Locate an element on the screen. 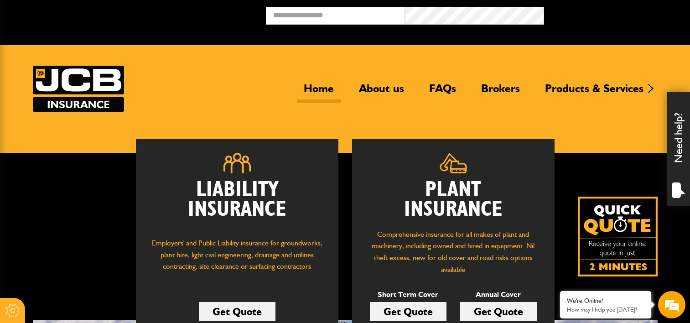 The height and width of the screenshot is (323, 690). img: Quick Quote is located at coordinates (617, 236).